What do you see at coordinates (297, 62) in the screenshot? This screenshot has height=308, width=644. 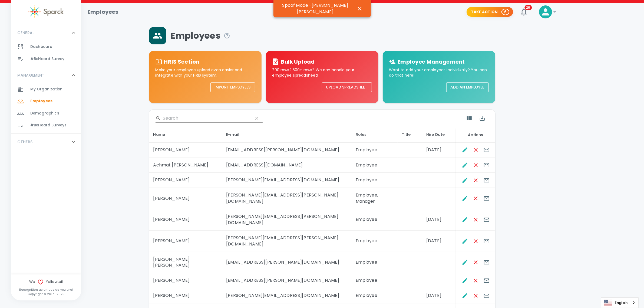 I see `h6: Bulk Upload` at bounding box center [297, 62].